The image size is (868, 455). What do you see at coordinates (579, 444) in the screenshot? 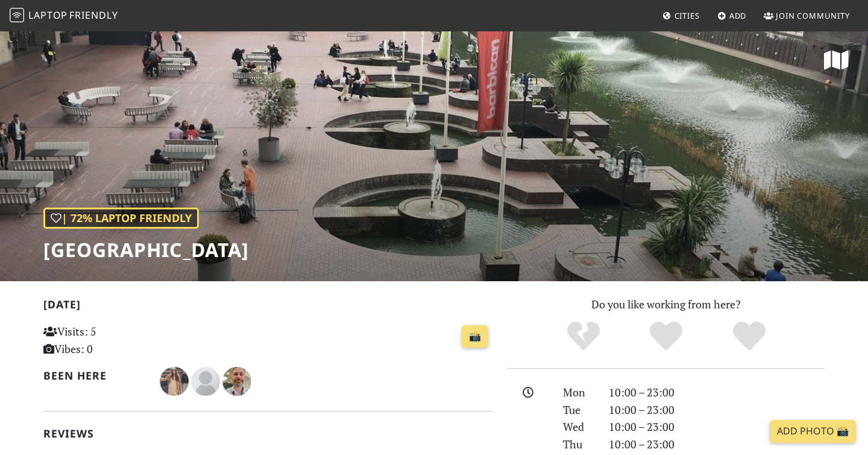
I see `div: Thu` at bounding box center [579, 444].